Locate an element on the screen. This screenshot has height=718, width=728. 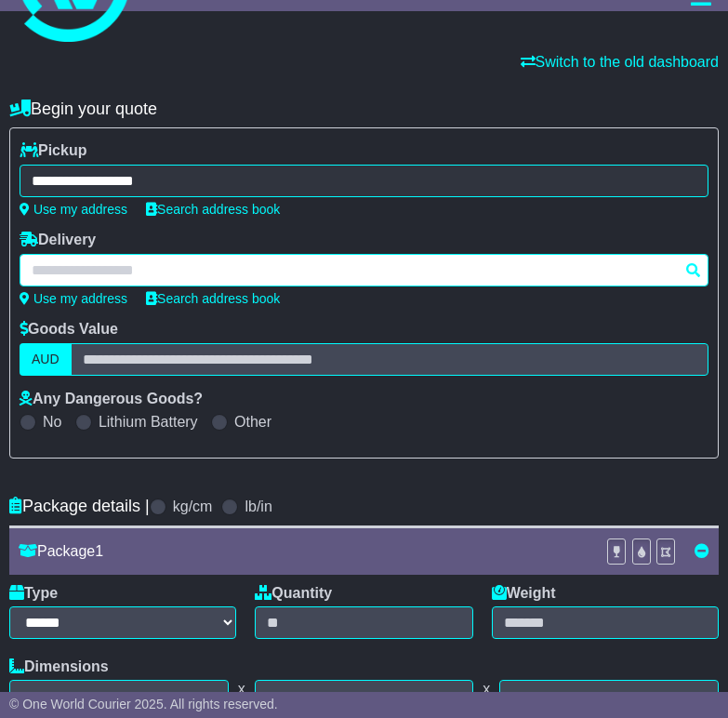
label: AUD is located at coordinates (45, 359).